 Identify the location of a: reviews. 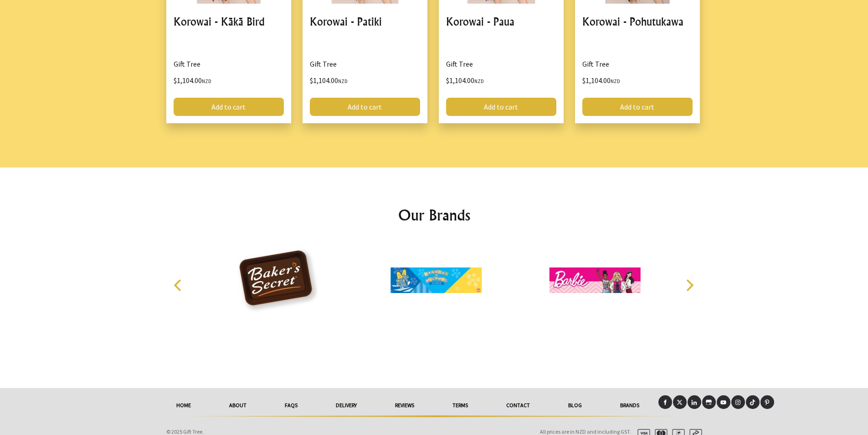
(405, 405).